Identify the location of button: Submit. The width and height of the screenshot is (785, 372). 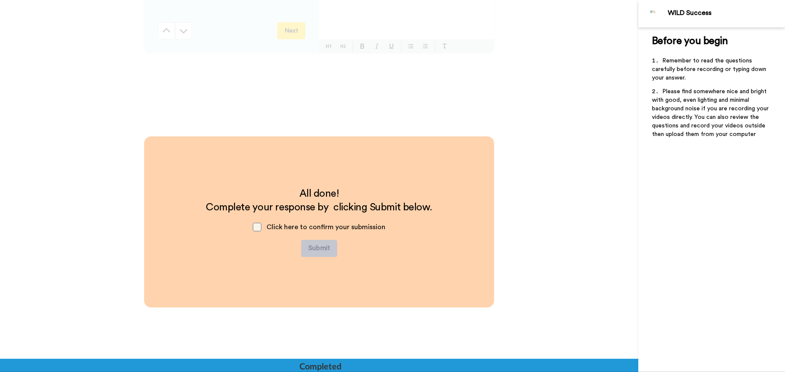
(319, 249).